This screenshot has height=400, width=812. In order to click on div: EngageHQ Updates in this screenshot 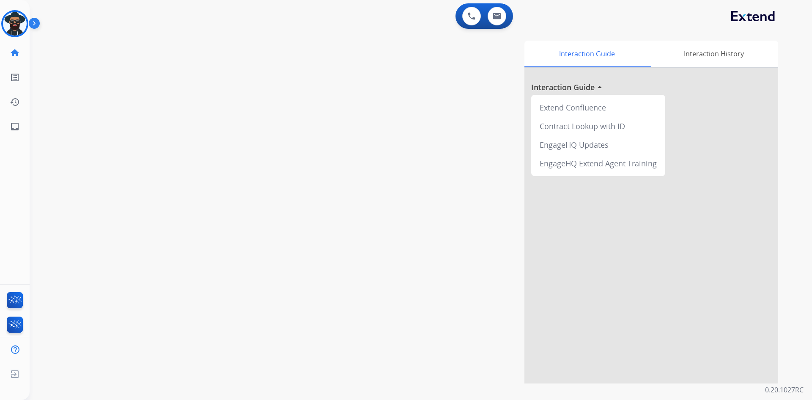, I will do `click(598, 145)`.